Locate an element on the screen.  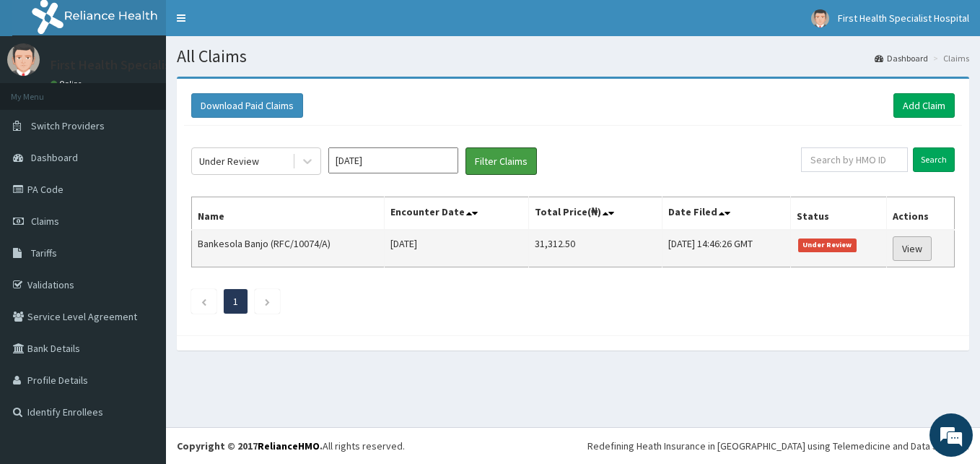
p: First Health Specialist Hospital is located at coordinates (139, 65).